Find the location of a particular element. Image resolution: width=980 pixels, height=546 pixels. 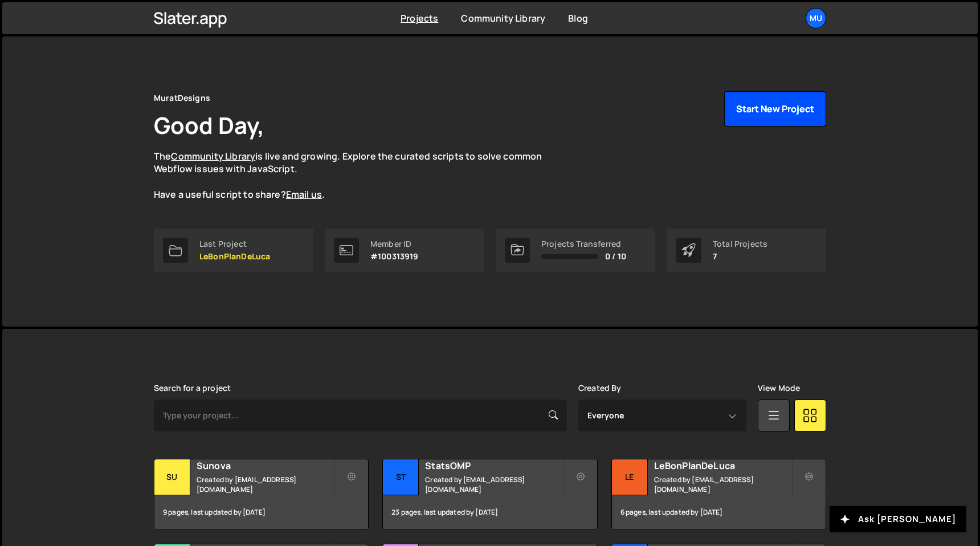

div: Mu is located at coordinates (816, 18).